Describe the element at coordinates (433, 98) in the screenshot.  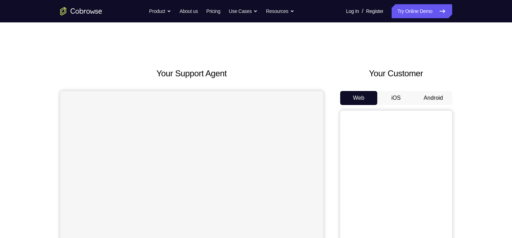
I see `button: Android` at that location.